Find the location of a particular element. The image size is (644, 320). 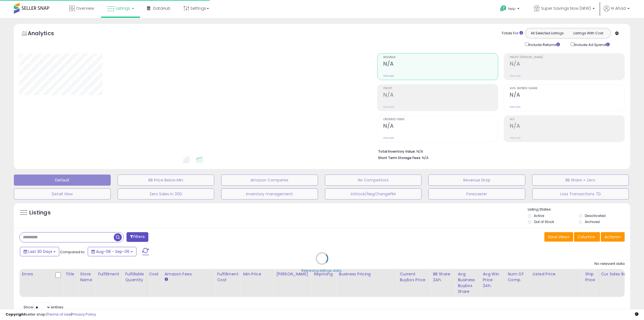

button: Amazon Competes is located at coordinates (269, 180).